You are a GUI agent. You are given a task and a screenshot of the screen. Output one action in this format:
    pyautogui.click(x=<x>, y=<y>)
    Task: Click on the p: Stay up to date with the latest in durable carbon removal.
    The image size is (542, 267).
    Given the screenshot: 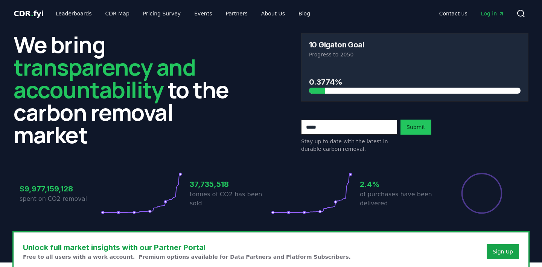 What is the action you would take?
    pyautogui.click(x=349, y=145)
    